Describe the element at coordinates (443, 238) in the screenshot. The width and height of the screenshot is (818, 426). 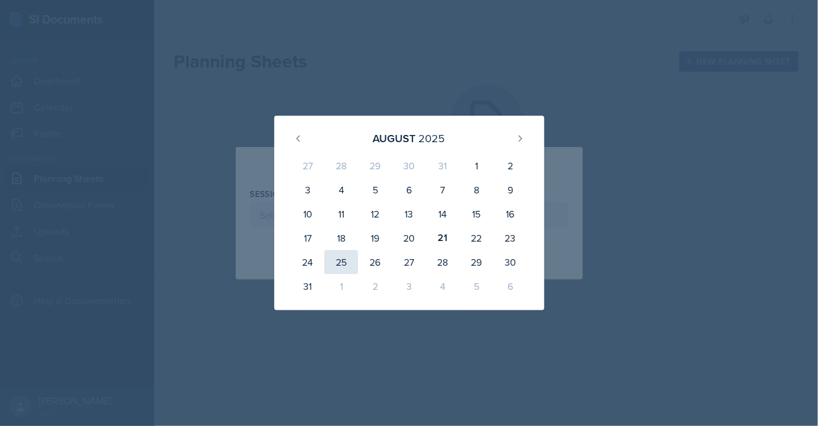
I see `div: 21` at that location.